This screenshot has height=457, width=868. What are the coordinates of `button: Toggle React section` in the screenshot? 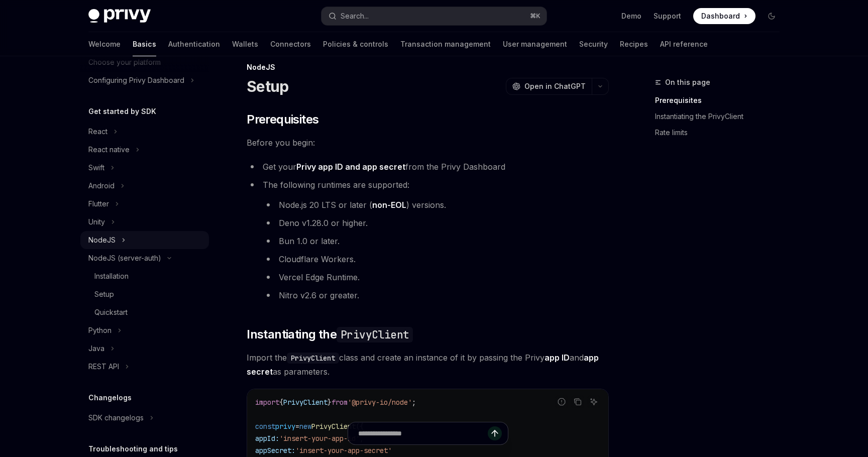 It's located at (145, 132).